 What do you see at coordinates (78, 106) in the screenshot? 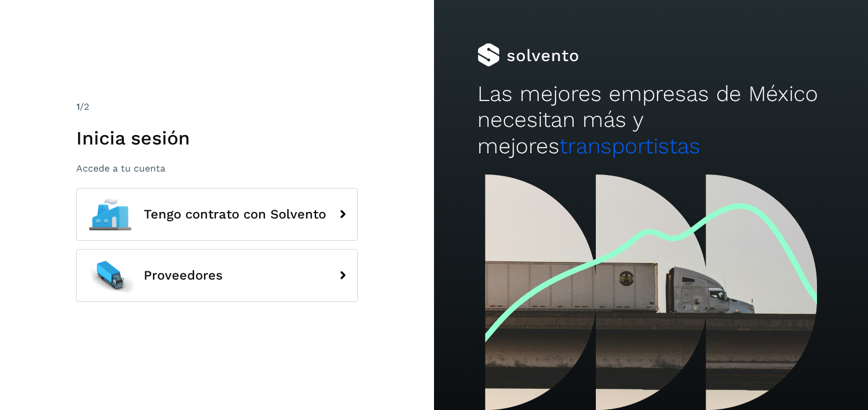
I see `span: 1` at bounding box center [78, 106].